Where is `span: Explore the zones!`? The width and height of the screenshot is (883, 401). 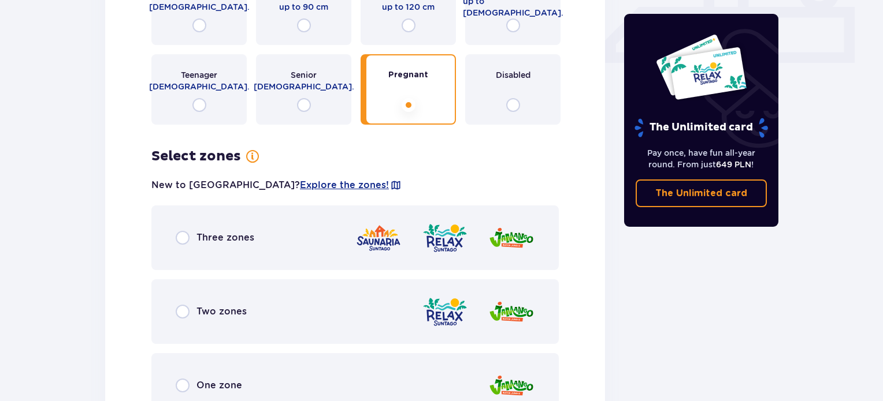
span: Explore the zones! is located at coordinates (344, 185).